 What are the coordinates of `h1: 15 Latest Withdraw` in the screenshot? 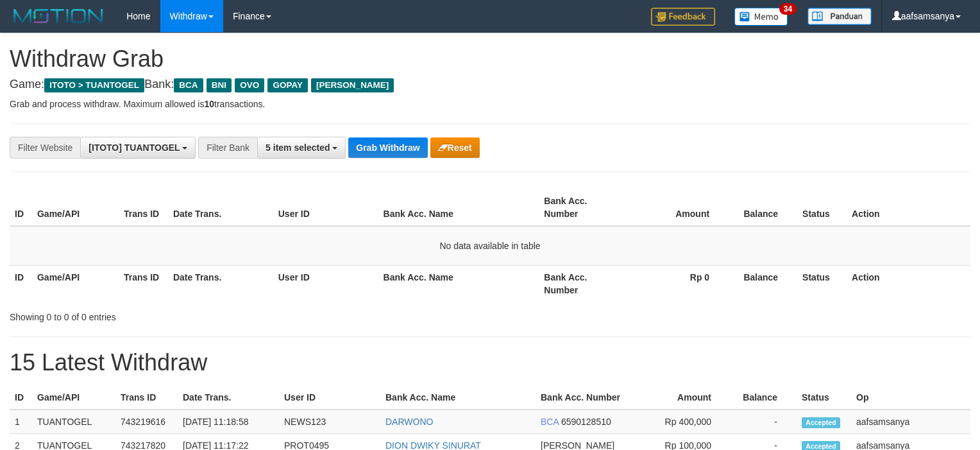 It's located at (490, 362).